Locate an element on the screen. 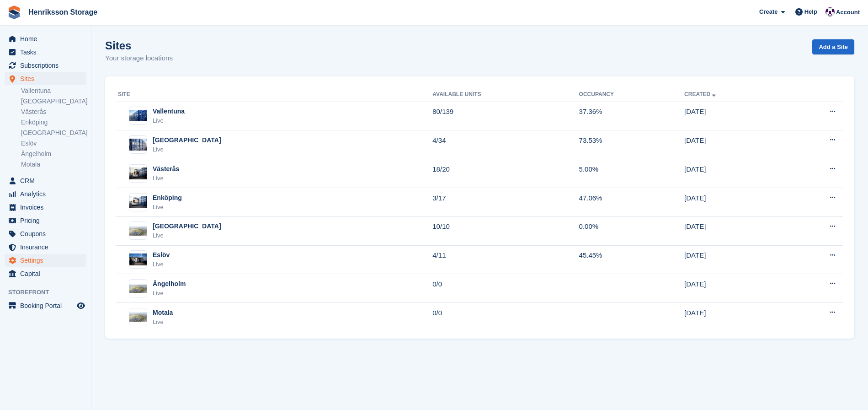 The height and width of the screenshot is (410, 868). img: Image of Vallentuna site is located at coordinates (138, 116).